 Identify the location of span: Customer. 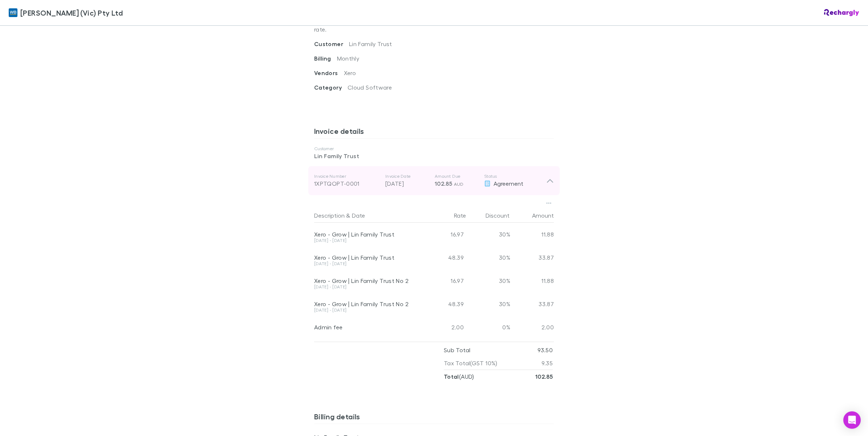
(331, 44).